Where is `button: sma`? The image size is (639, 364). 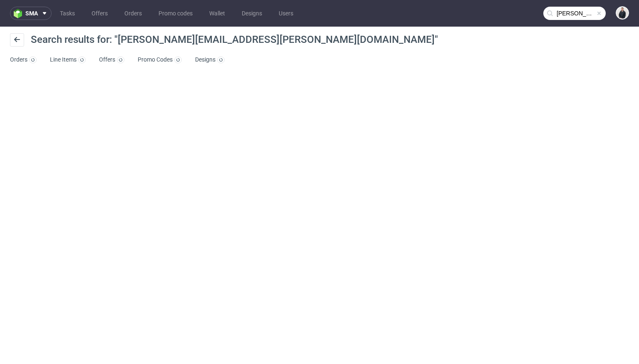
button: sma is located at coordinates (31, 13).